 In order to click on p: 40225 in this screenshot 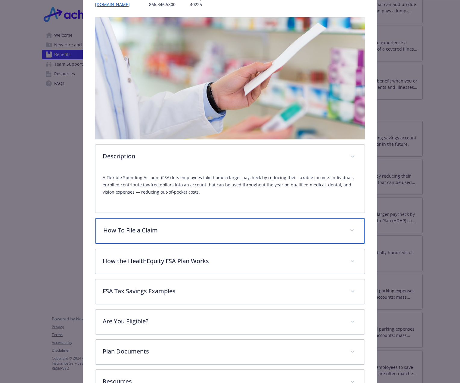, I will do `click(205, 4)`.